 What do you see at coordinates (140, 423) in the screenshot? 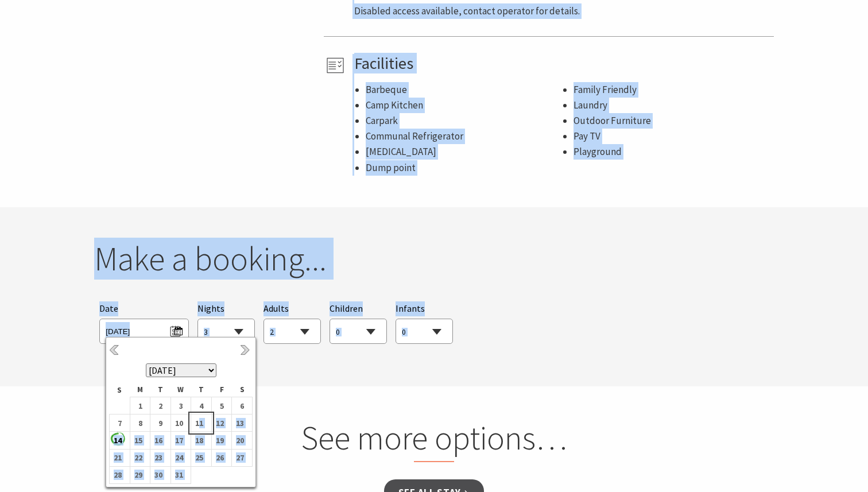
I see `td: 8` at bounding box center [140, 423].